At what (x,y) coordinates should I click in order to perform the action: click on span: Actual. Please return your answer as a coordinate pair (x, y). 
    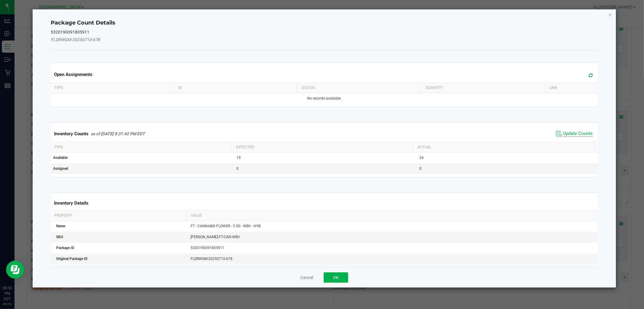
    Looking at the image, I should click on (424, 147).